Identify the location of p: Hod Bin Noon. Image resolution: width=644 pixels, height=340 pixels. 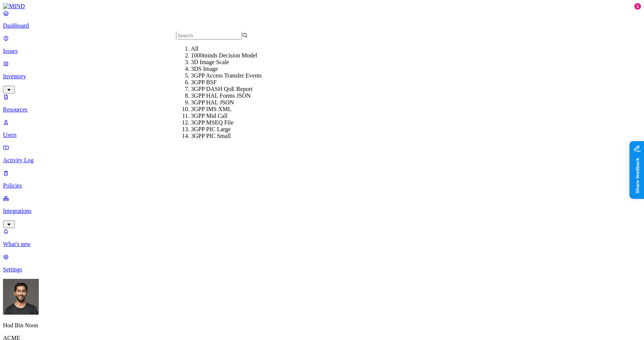
(322, 326).